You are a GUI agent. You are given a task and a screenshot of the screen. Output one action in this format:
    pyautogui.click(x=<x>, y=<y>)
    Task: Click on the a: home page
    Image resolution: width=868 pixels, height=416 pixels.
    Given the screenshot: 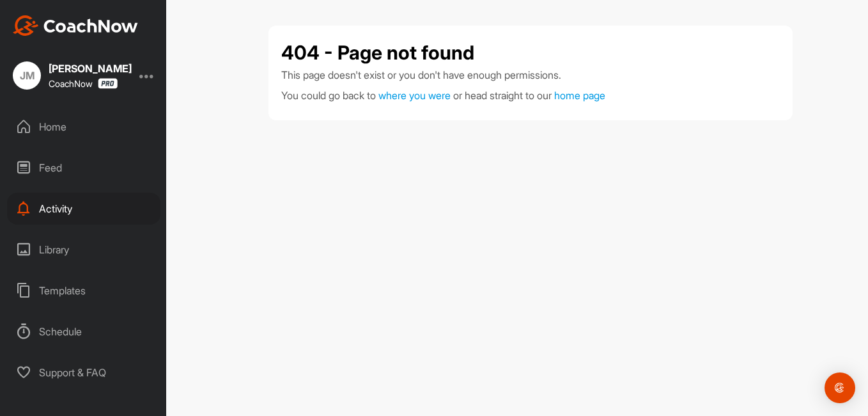 What is the action you would take?
    pyautogui.click(x=580, y=95)
    